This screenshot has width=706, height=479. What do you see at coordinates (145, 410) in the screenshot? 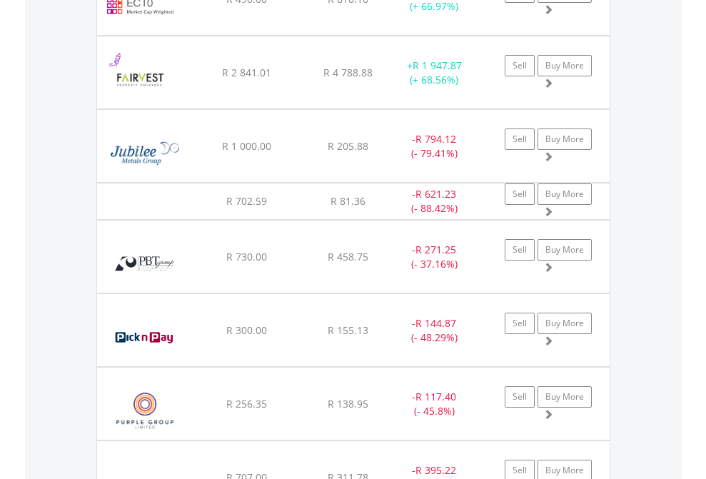
I see `img: EQU.ZA.PPE.png` at bounding box center [145, 410].